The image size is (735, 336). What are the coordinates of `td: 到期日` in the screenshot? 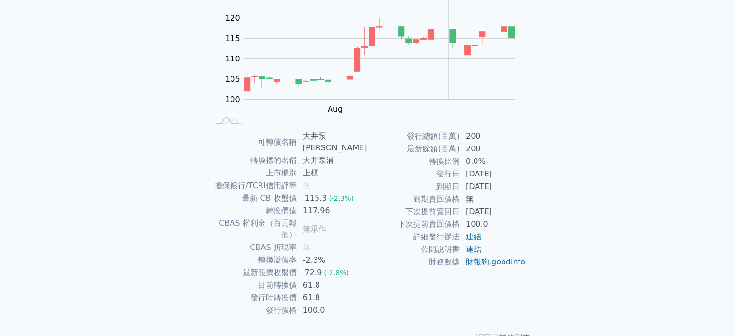 It's located at (413, 186).